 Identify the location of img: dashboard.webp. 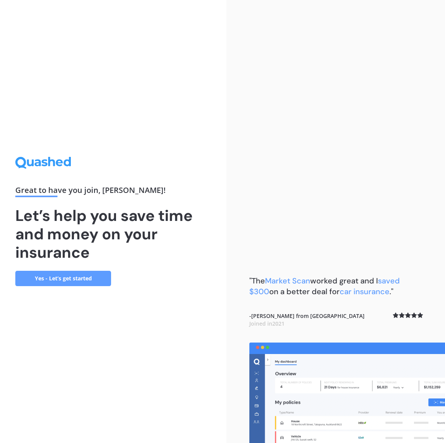
(347, 392).